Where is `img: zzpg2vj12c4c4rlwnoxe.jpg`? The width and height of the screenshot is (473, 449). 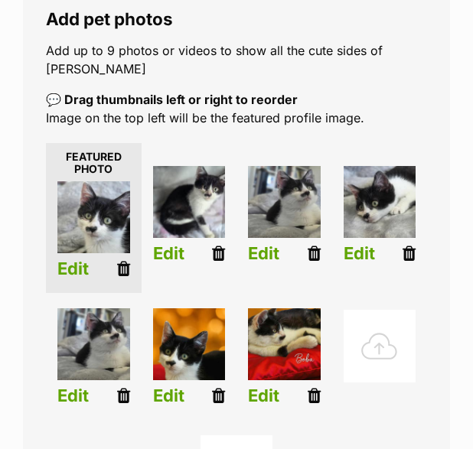
img: zzpg2vj12c4c4rlwnoxe.jpg is located at coordinates (189, 345).